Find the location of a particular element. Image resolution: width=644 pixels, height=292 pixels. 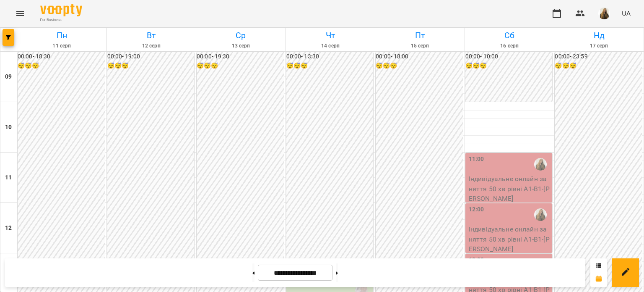

h6: 09 is located at coordinates (8, 77).